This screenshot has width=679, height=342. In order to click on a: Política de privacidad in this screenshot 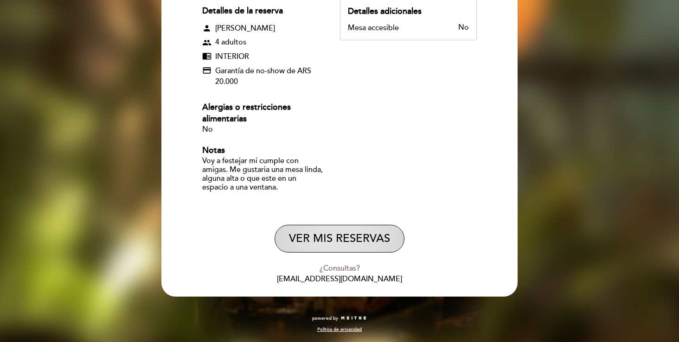, I will do `click(339, 330)`.